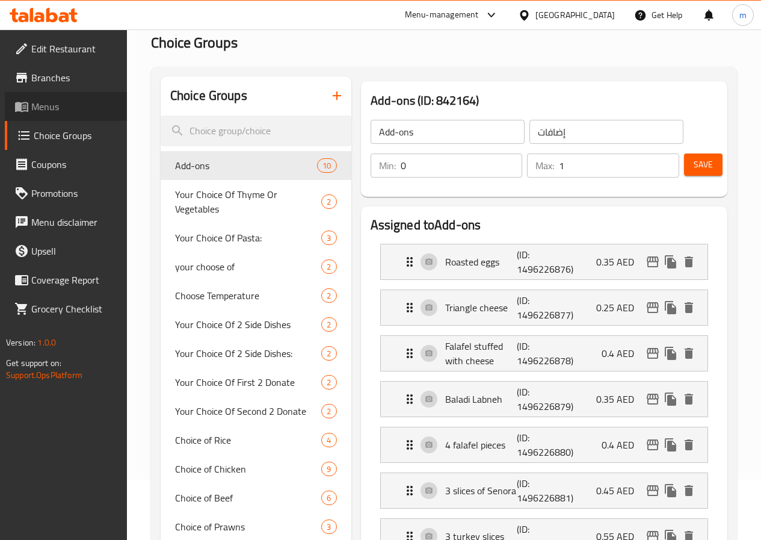  Describe the element at coordinates (481, 399) in the screenshot. I see `p: Baladi Labneh` at that location.